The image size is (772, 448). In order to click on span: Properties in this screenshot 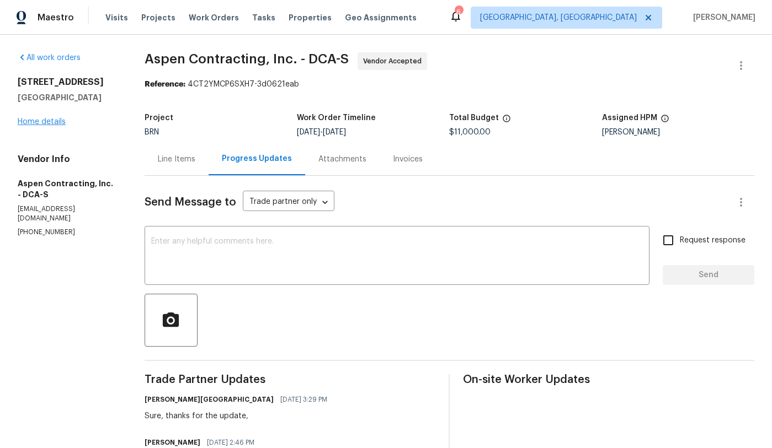, I will do `click(310, 18)`.